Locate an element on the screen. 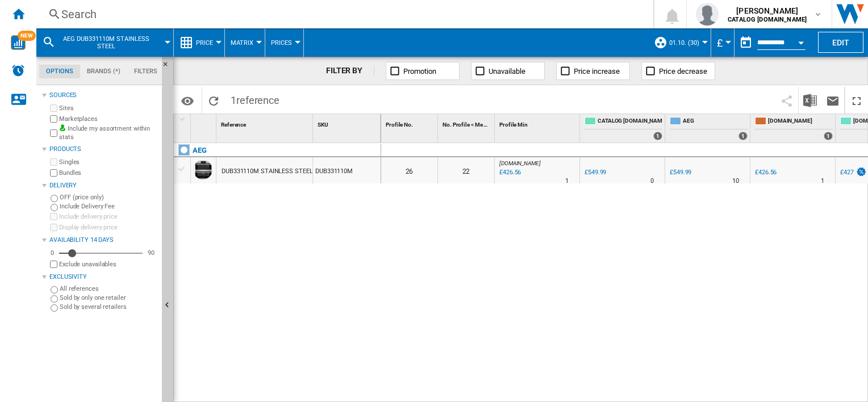  span: Unavailable is located at coordinates (507, 71).